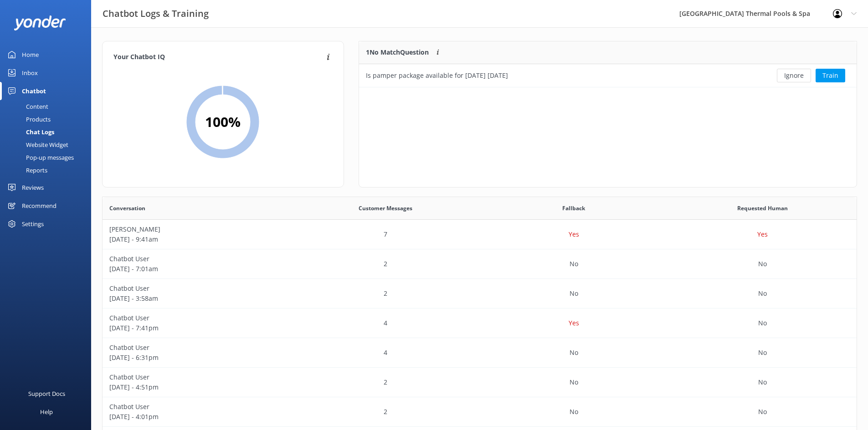 The image size is (868, 430). What do you see at coordinates (27, 107) in the screenshot?
I see `div: Content` at bounding box center [27, 107].